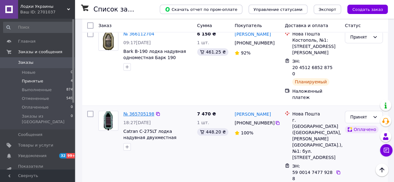  What do you see at coordinates (36, 145) in the screenshot?
I see `span: Товары и услуги` at bounding box center [36, 145].